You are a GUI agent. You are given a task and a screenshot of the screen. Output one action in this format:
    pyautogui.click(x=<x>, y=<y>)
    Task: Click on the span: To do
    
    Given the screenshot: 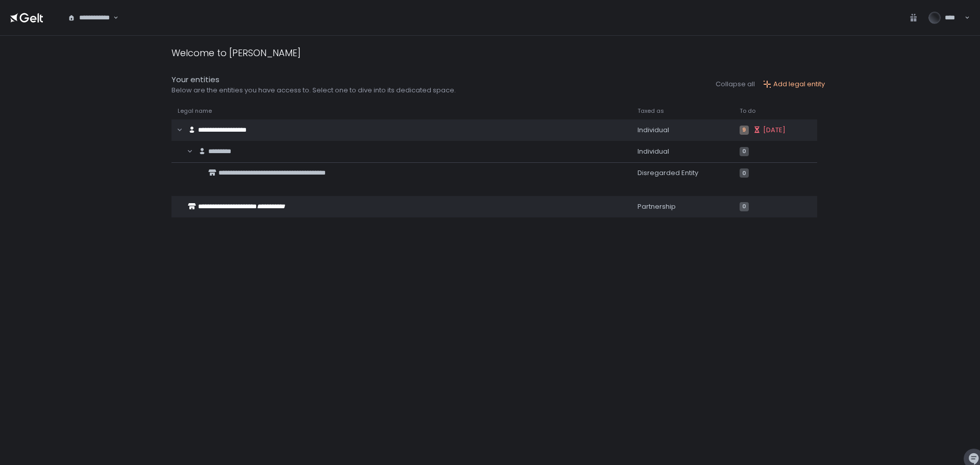 What is the action you would take?
    pyautogui.click(x=747, y=111)
    